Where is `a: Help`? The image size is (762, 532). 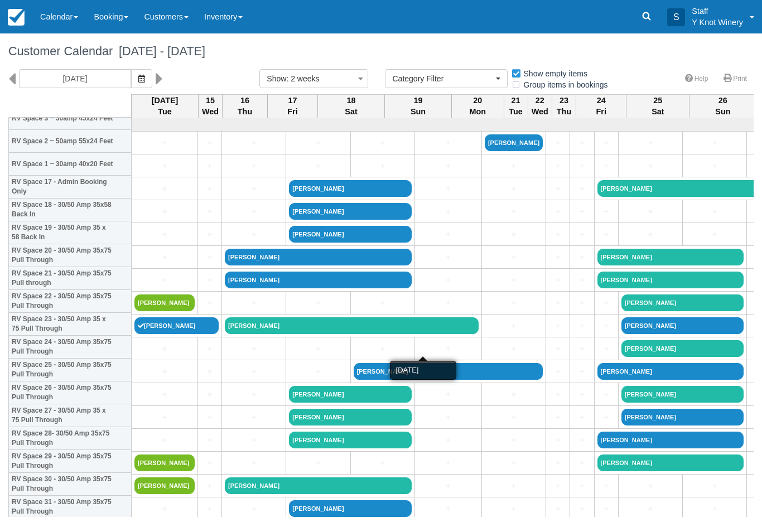
a: Help is located at coordinates (697, 79).